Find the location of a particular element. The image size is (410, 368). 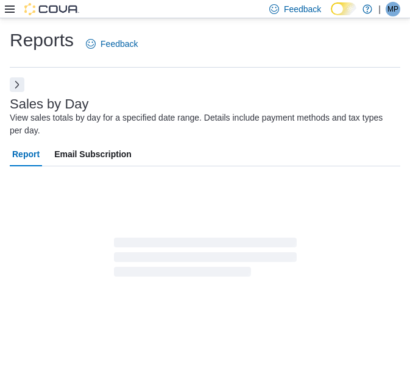

img: Cova is located at coordinates (52, 9).